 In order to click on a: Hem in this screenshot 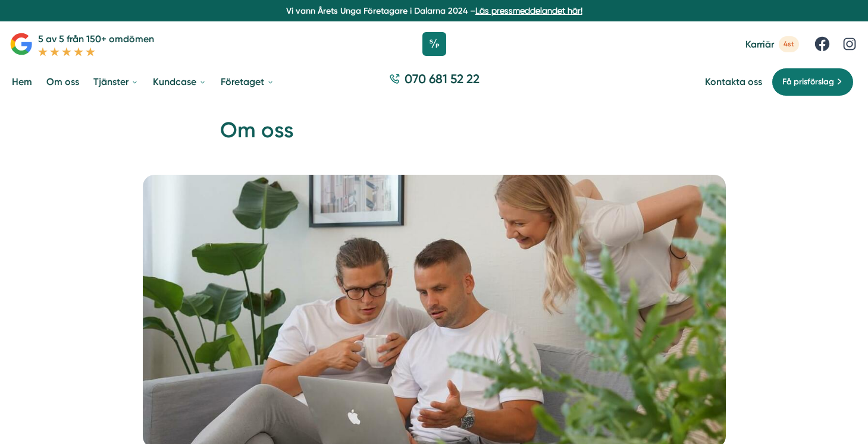, I will do `click(22, 81)`.